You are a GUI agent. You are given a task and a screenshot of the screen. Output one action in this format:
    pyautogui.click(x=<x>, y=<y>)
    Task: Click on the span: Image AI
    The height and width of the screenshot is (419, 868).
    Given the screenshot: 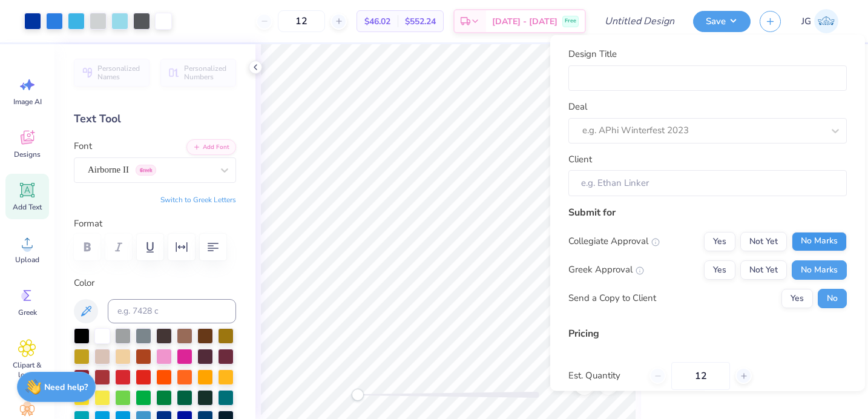 What is the action you would take?
    pyautogui.click(x=27, y=102)
    